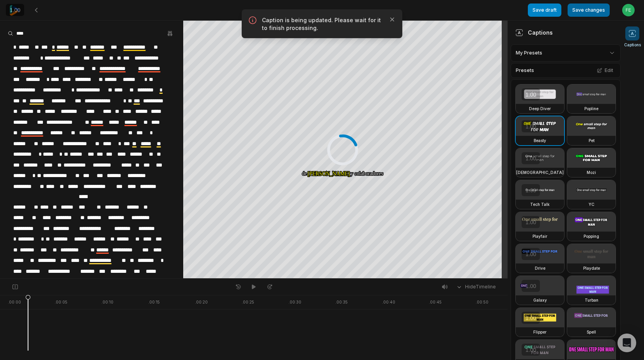  I want to click on h3: Playfair, so click(540, 237).